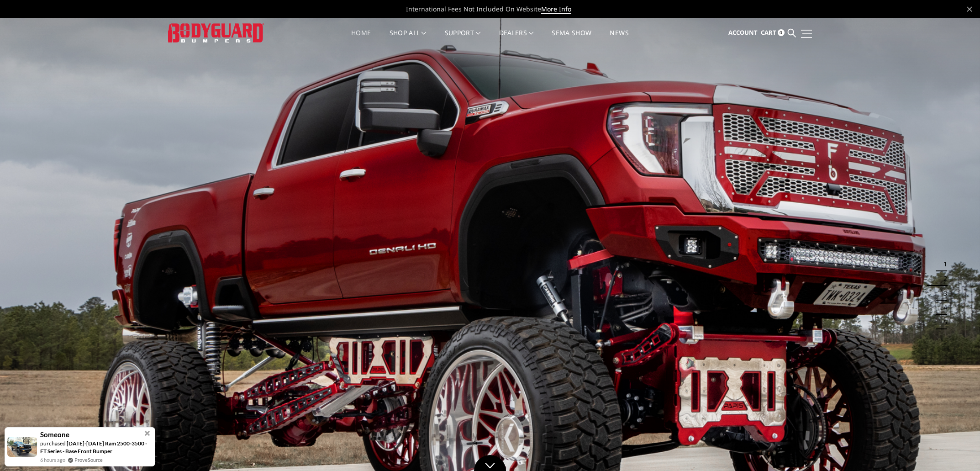 The width and height of the screenshot is (980, 471). What do you see at coordinates (571, 38) in the screenshot?
I see `a: SEMA Show` at bounding box center [571, 38].